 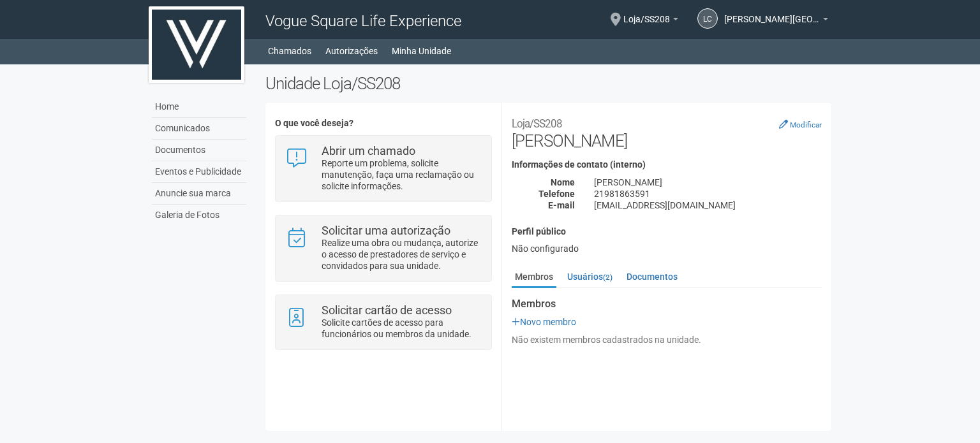 What do you see at coordinates (537, 124) in the screenshot?
I see `small: Loja/SS208` at bounding box center [537, 124].